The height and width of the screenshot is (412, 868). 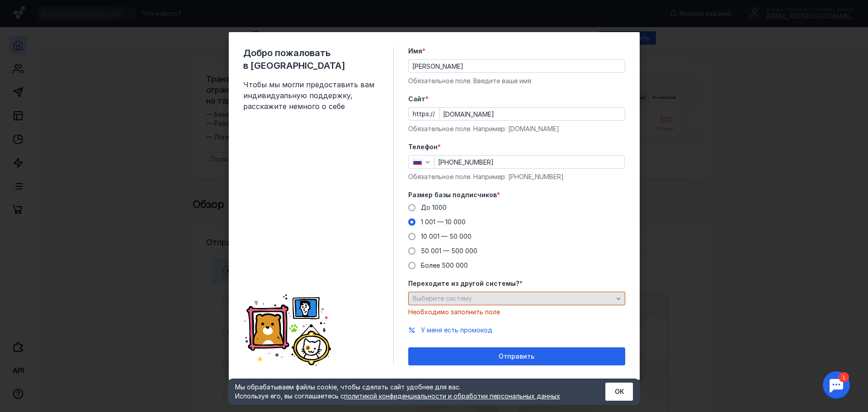 I want to click on span: До 1000, so click(x=434, y=207).